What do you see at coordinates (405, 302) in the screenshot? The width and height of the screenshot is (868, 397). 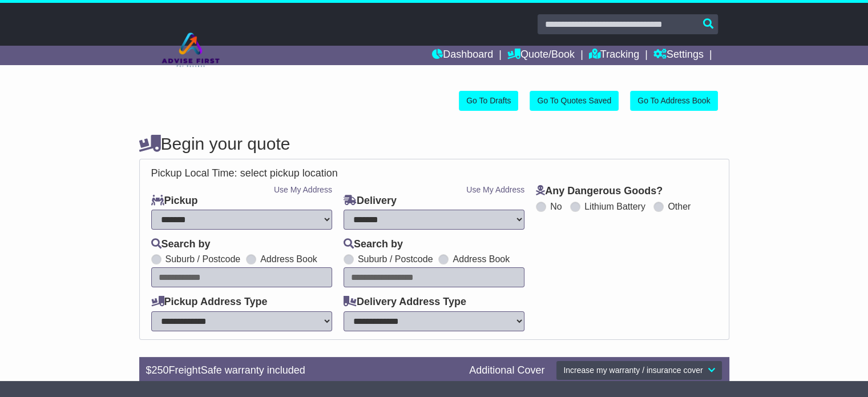 I see `label: Delivery Address Type` at bounding box center [405, 302].